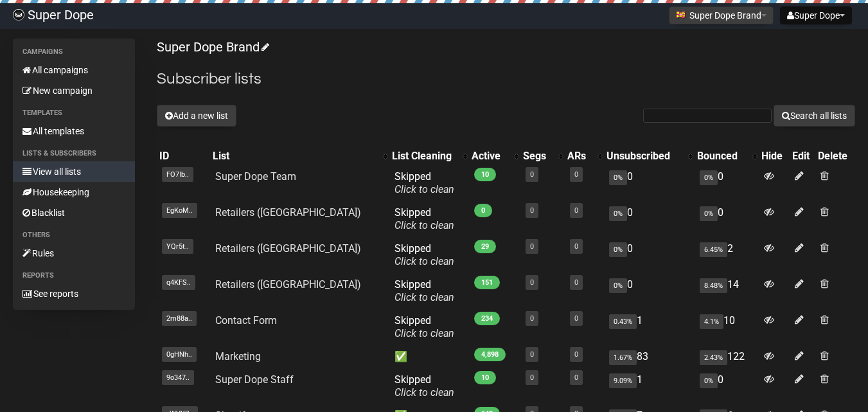  What do you see at coordinates (300, 156) in the screenshot?
I see `th: List: No sort applied, activate to apply an ascending sort` at bounding box center [300, 156].